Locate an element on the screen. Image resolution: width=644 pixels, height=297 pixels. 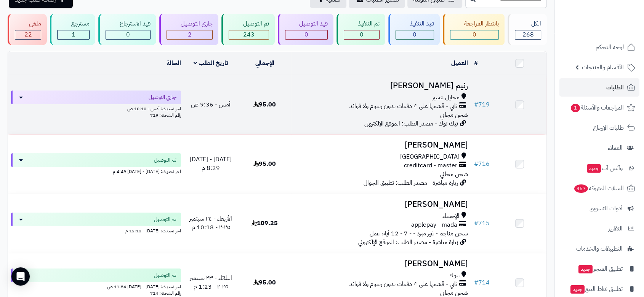
span: 22 is located at coordinates (28, 35).